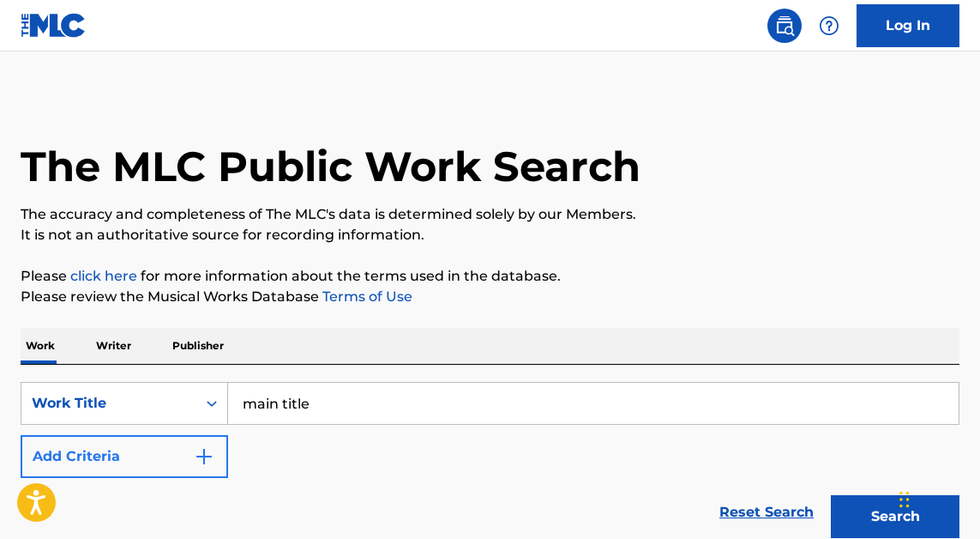  I want to click on a: click here, so click(104, 275).